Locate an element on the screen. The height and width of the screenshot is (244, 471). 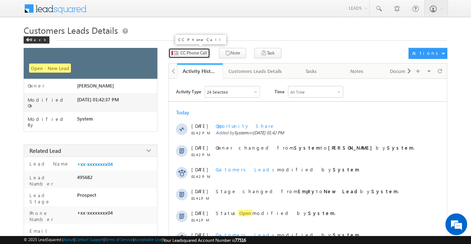
div: 24 Selected is located at coordinates (217, 92).